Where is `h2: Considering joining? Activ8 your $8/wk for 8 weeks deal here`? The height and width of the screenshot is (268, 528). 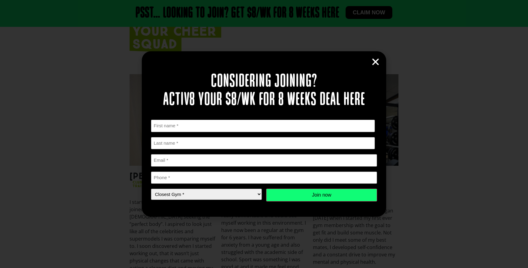 h2: Considering joining? Activ8 your $8/wk for 8 weeks deal here is located at coordinates (264, 91).